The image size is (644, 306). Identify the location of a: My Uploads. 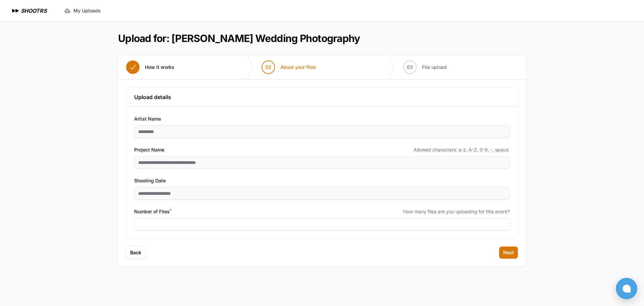
(82, 11).